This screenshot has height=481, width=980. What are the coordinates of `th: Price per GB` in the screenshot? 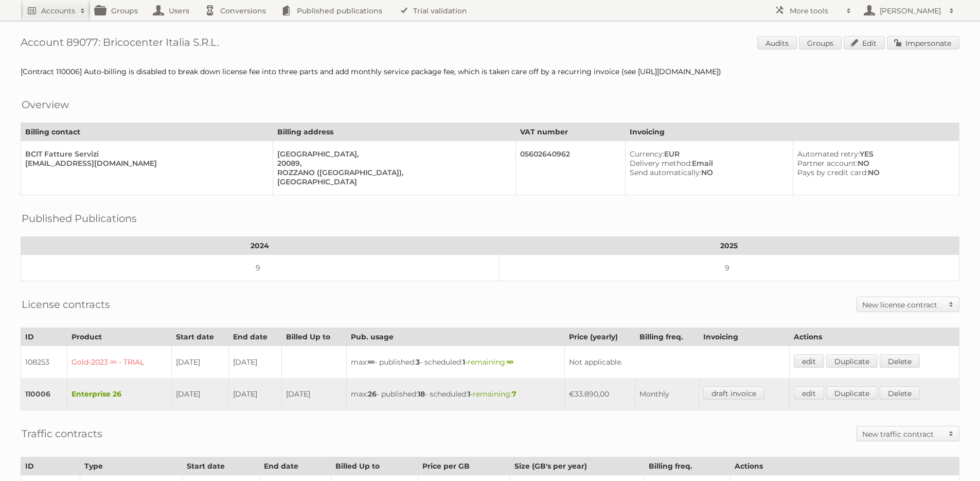 It's located at (464, 466).